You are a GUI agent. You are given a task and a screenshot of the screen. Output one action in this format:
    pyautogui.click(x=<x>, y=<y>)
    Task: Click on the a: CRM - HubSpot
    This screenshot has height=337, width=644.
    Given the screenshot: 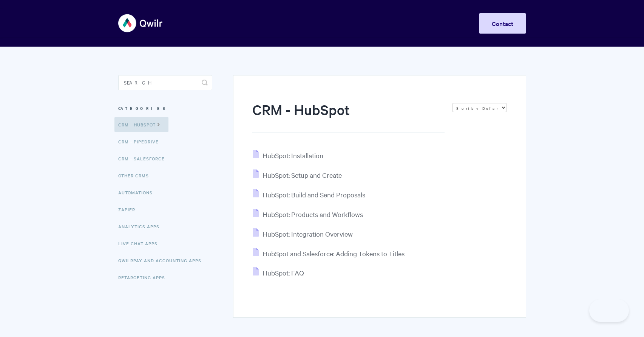 What is the action you would take?
    pyautogui.click(x=141, y=124)
    